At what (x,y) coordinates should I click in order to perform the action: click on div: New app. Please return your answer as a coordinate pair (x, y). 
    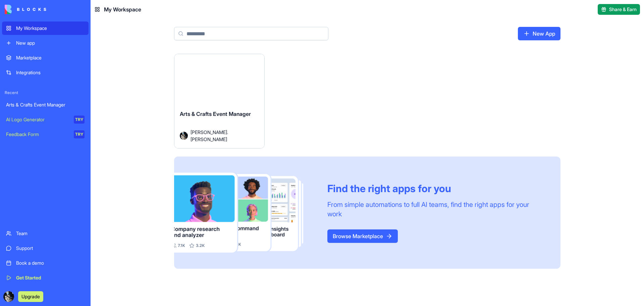
    Looking at the image, I should click on (50, 43).